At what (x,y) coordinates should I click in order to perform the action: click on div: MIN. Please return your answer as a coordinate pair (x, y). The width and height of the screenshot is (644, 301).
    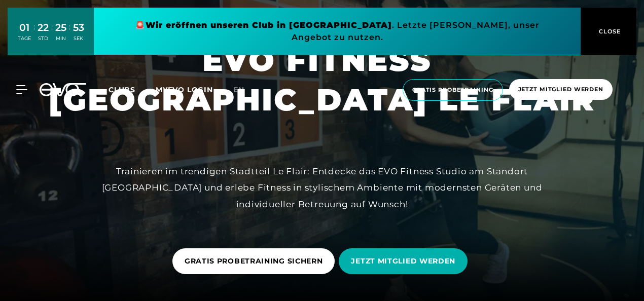
    Looking at the image, I should click on (61, 39).